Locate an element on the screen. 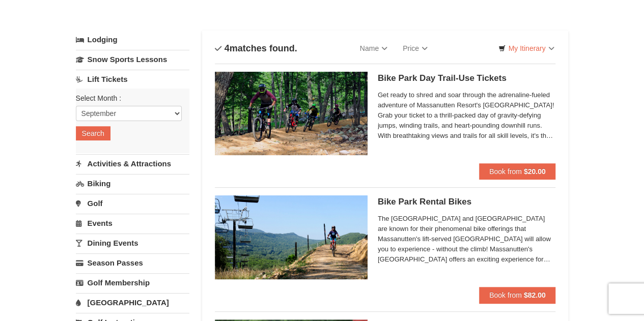  img: 6619923-14-67e0640e.jpg is located at coordinates (292, 114).